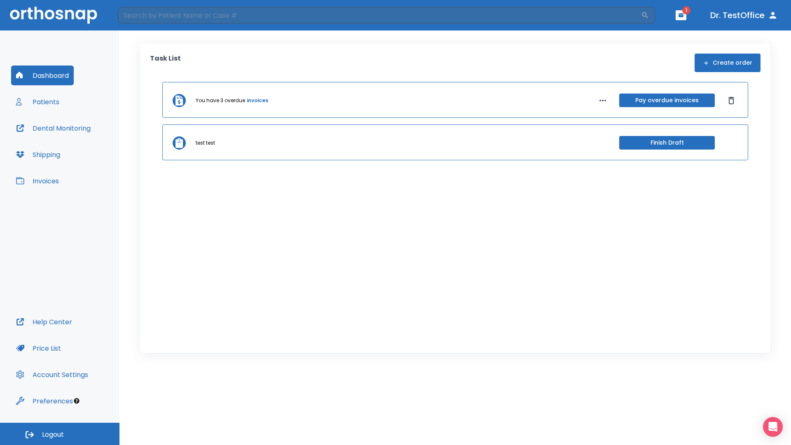 The height and width of the screenshot is (445, 791). Describe the element at coordinates (44, 322) in the screenshot. I see `a: Help Center` at that location.